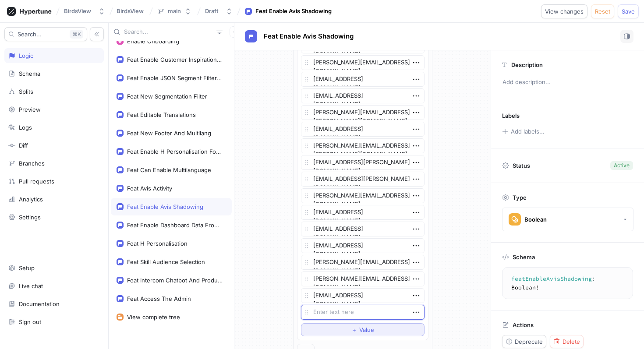  Describe the element at coordinates (568, 219) in the screenshot. I see `button: Boolean` at that location.